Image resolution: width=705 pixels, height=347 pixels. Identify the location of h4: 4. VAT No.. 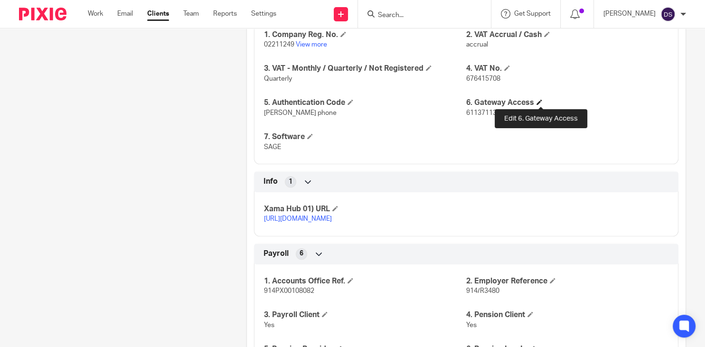
(567, 68).